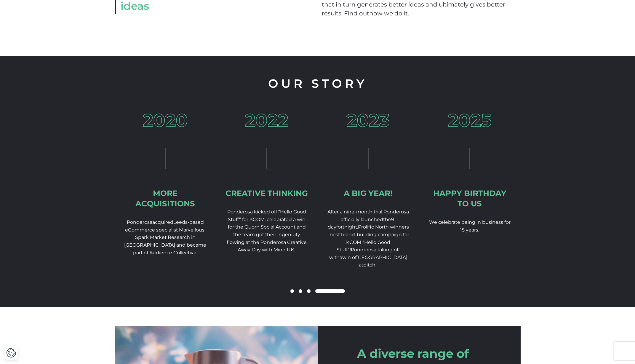 This screenshot has height=364, width=635. Describe the element at coordinates (470, 226) in the screenshot. I see `p: We celebrate being in business for 15 years.` at that location.